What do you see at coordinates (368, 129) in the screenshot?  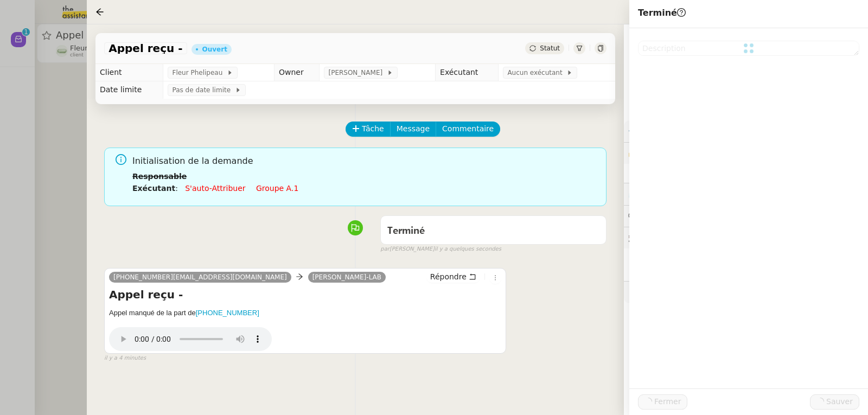 I see `button: Tâche` at bounding box center [368, 129].